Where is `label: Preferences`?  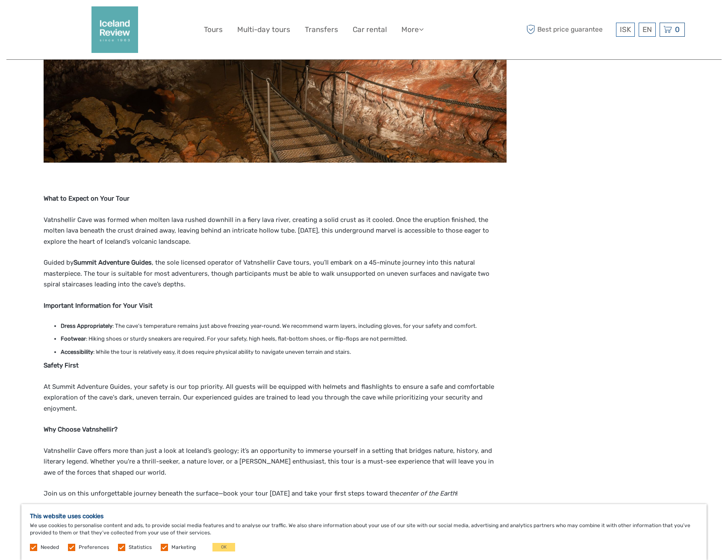 label: Preferences is located at coordinates (93, 547).